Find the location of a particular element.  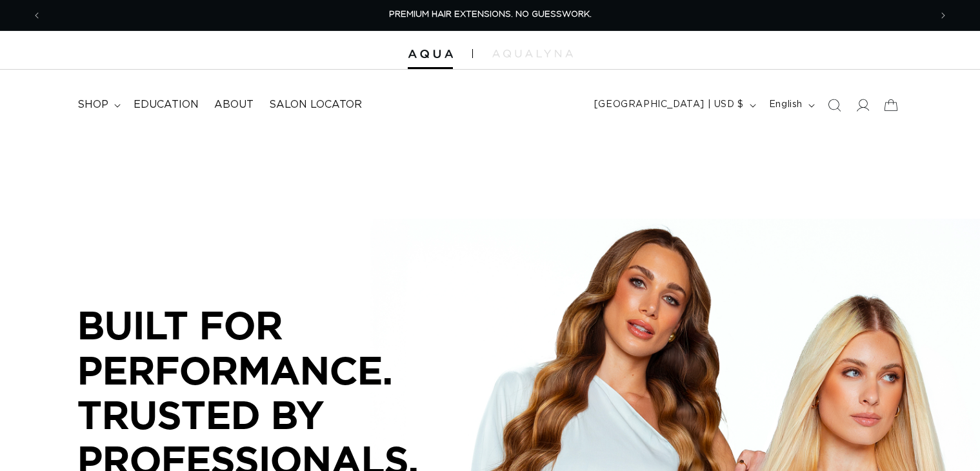

button: English is located at coordinates (791, 105).